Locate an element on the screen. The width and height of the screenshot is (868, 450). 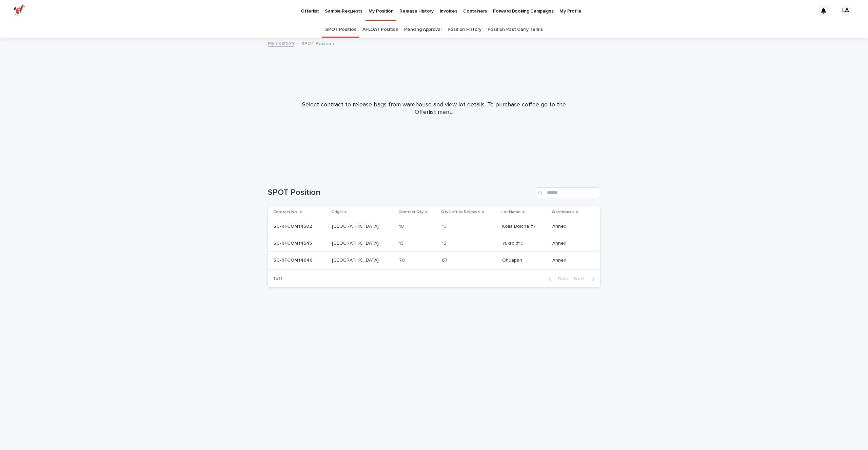
p: SC-RFCOM14646 is located at coordinates (294, 259).